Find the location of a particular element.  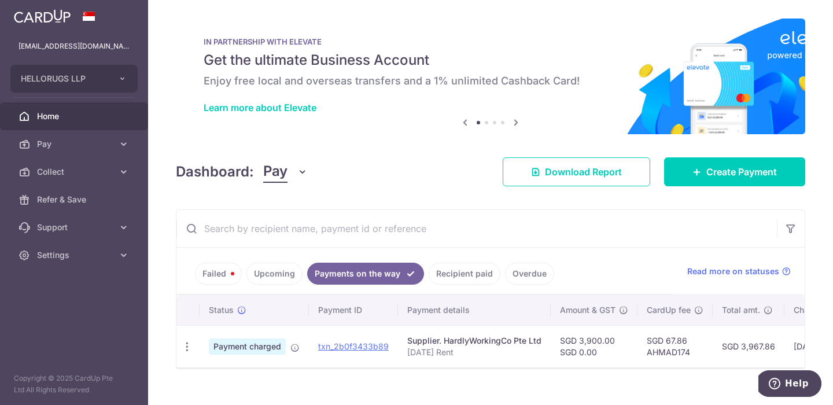

span: Collect is located at coordinates (75, 172).